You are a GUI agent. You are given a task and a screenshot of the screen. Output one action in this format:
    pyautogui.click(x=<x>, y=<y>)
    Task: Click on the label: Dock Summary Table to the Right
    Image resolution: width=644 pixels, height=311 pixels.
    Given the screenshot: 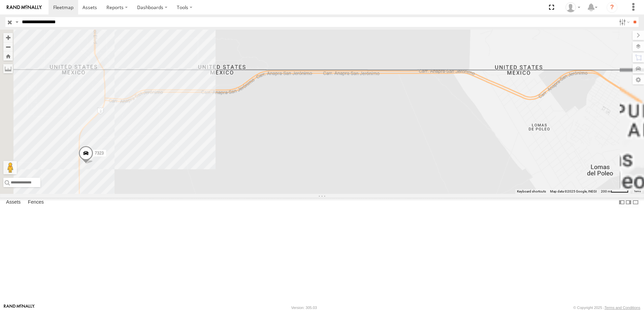 What is the action you would take?
    pyautogui.click(x=628, y=202)
    